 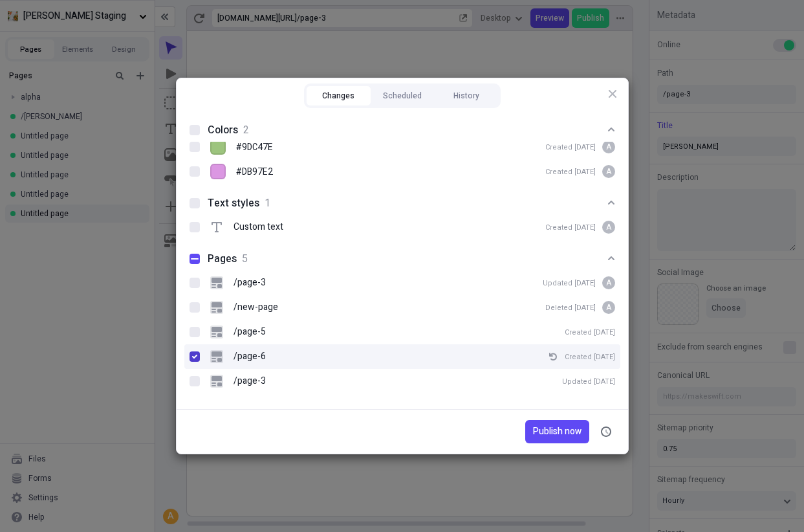 What do you see at coordinates (267, 203) in the screenshot?
I see `span: 1` at bounding box center [267, 203].